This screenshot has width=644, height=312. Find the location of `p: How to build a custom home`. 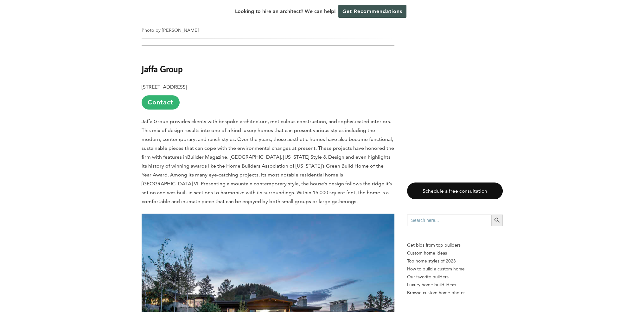

p: How to build a custom home is located at coordinates (455, 269).